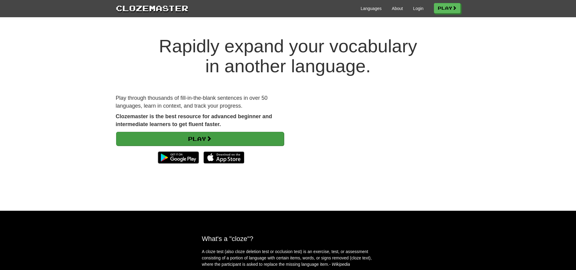  I want to click on a: Languages, so click(371, 8).